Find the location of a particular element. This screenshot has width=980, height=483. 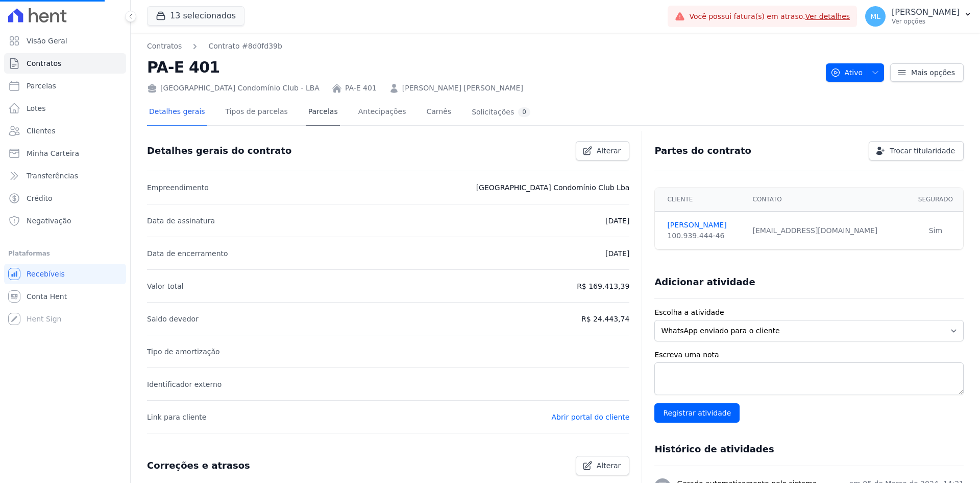

label: Escolha a atividade is located at coordinates (809, 312).